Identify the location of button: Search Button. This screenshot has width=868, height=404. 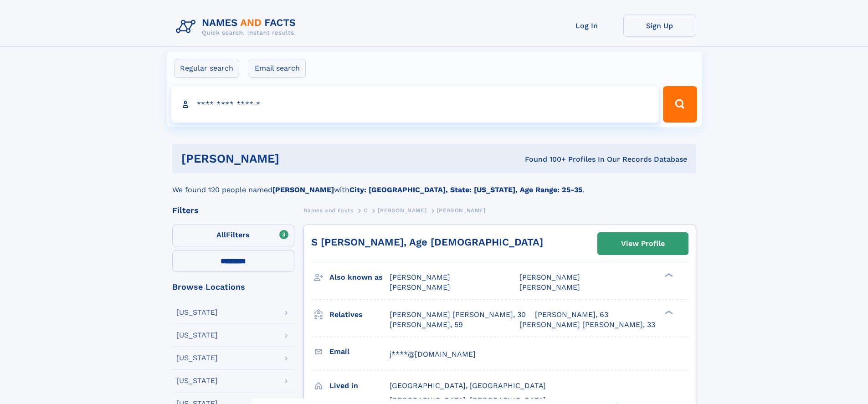
(680, 104).